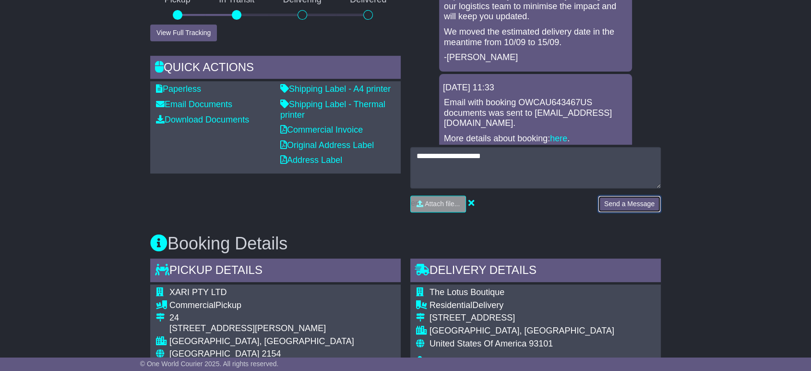 The image size is (811, 371). Describe the element at coordinates (559, 138) in the screenshot. I see `a: here` at that location.